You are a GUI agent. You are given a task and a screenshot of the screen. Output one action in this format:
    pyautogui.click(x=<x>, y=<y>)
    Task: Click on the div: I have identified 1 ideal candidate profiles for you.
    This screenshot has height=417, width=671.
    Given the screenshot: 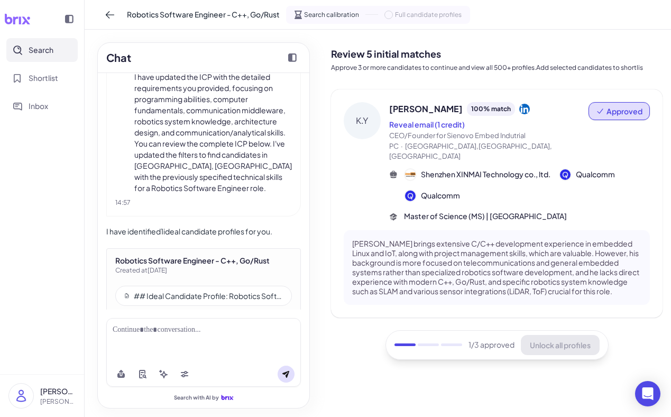 What is the action you would take?
    pyautogui.click(x=204, y=231)
    